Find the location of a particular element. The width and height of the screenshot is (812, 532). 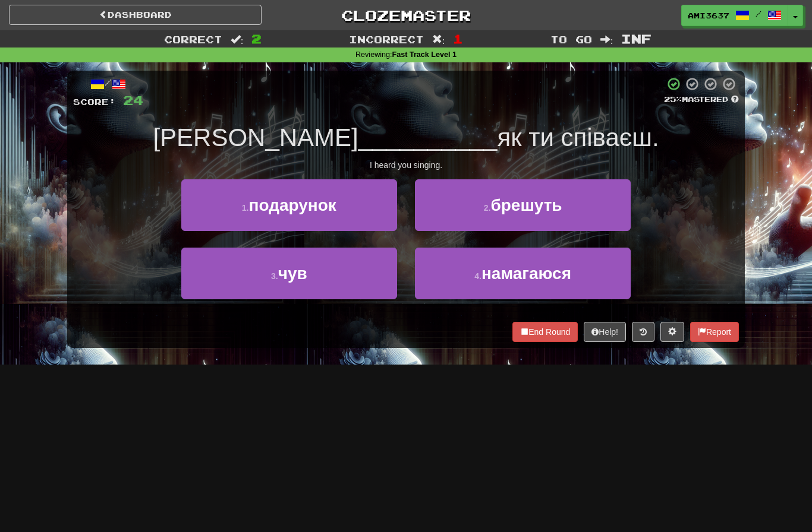

button: Help! is located at coordinates (605, 332).